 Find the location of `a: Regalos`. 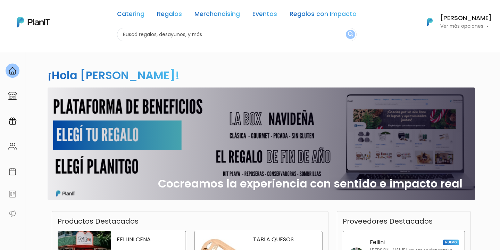

a: Regalos is located at coordinates (169, 15).